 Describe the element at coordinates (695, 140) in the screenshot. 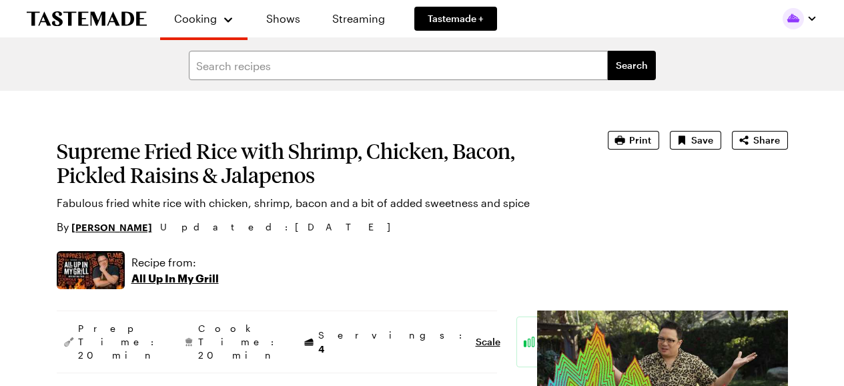

I see `button: Save recipe` at that location.